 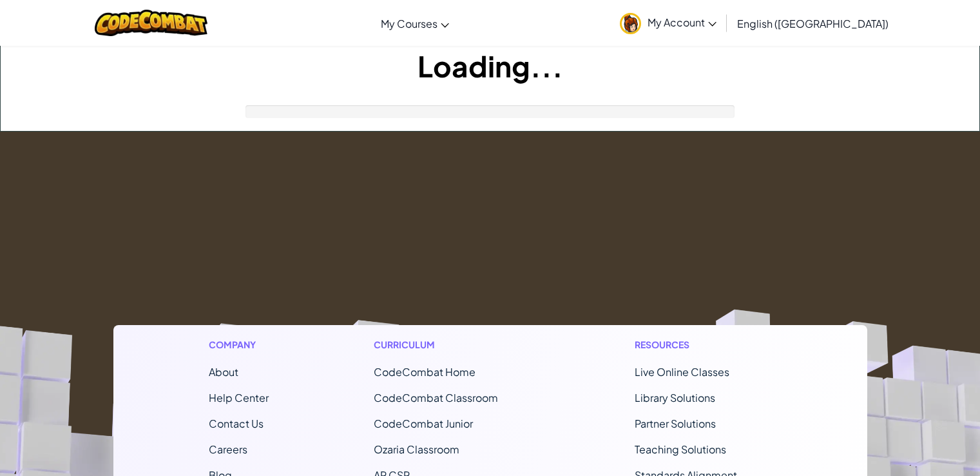 I want to click on a: My Courses, so click(x=415, y=23).